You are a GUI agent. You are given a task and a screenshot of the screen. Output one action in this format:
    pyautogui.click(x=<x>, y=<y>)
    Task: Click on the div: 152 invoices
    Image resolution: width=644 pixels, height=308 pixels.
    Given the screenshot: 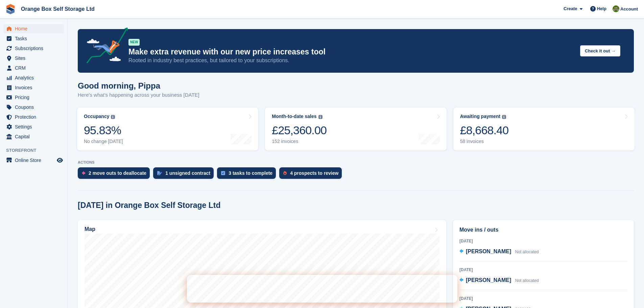 What is the action you would take?
    pyautogui.click(x=299, y=142)
    